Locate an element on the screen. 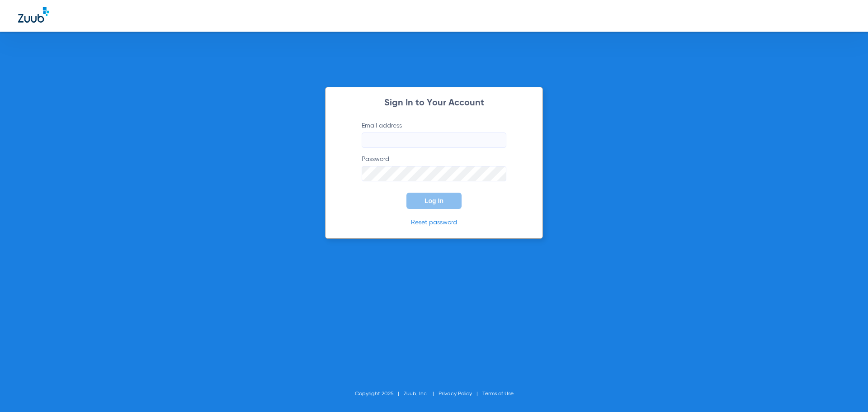  label: Email address is located at coordinates (434, 134).